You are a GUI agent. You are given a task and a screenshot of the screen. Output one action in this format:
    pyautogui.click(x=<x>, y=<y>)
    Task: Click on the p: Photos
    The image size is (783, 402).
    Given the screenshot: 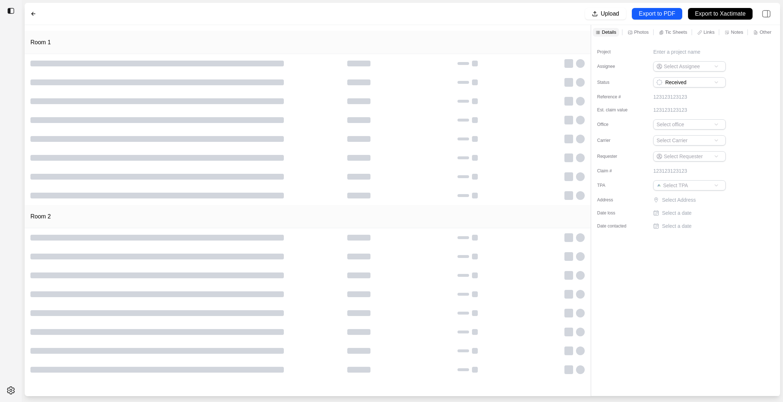 What is the action you would take?
    pyautogui.click(x=642, y=32)
    